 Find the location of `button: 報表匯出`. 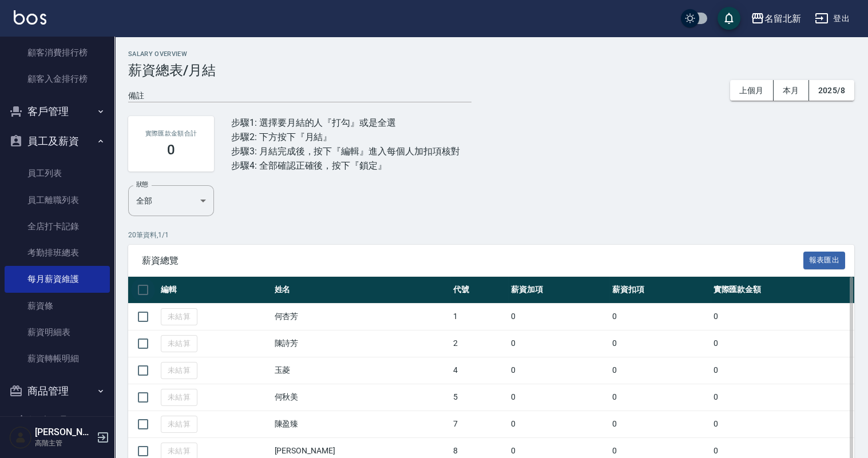

button: 報表匯出 is located at coordinates (824, 260).